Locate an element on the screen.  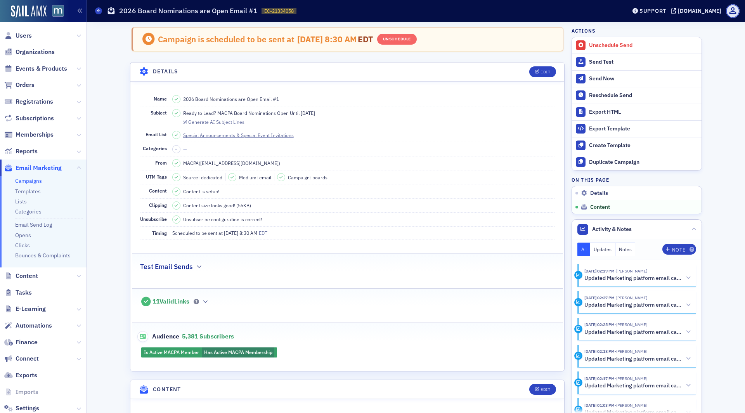
button: Unschedule Send is located at coordinates (637, 45).